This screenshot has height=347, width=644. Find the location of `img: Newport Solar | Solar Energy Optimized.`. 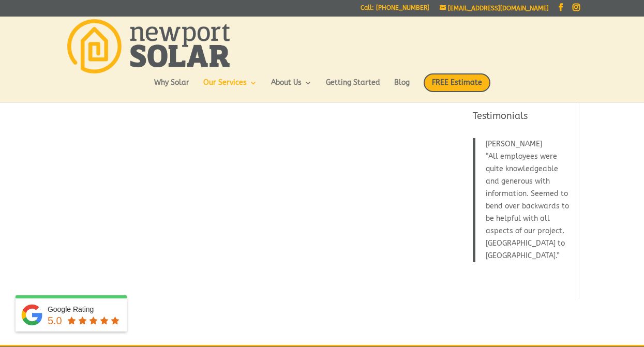

img: Newport Solar | Solar Energy Optimized. is located at coordinates (148, 46).